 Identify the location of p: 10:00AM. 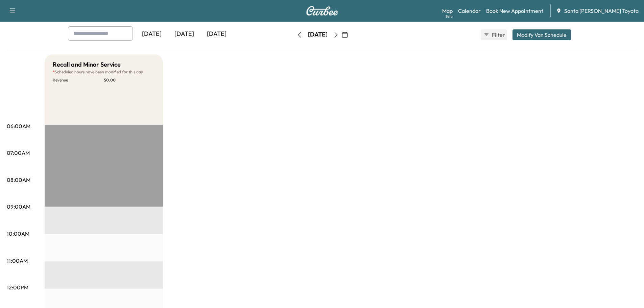
(18, 234).